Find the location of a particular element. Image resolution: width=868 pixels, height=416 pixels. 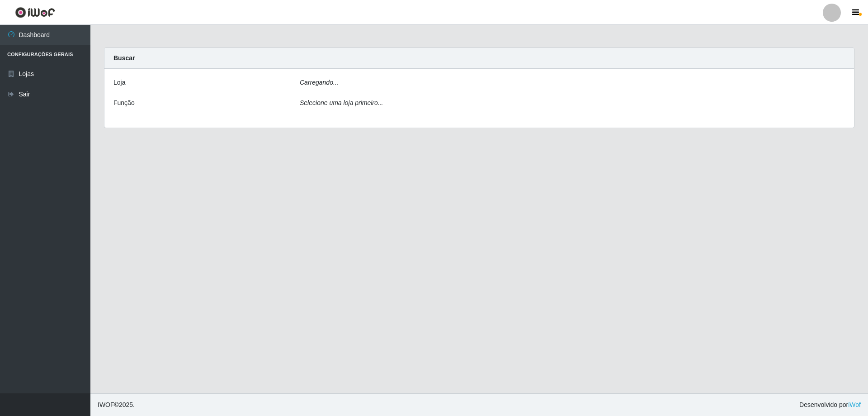

a: iWof is located at coordinates (854, 405).